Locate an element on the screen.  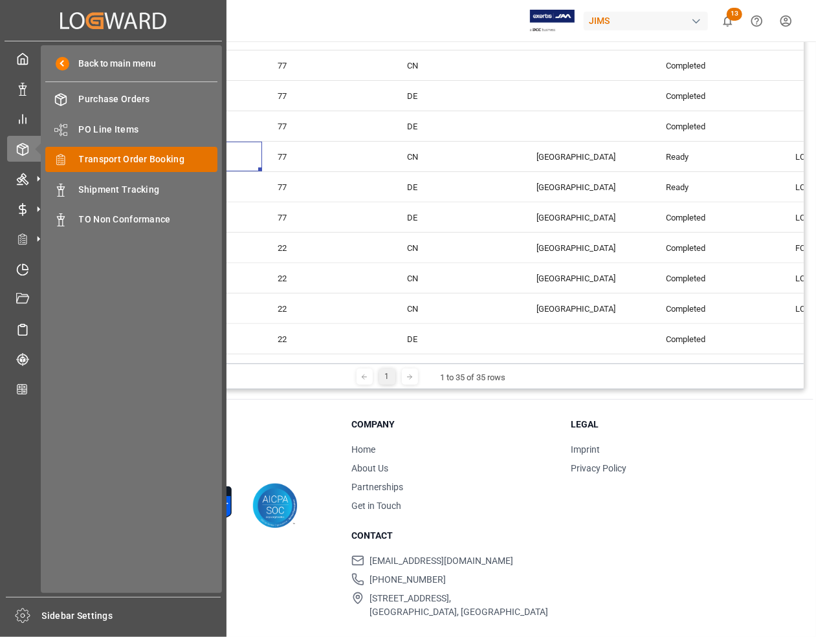
a: TO Non Conformance is located at coordinates (131, 219).